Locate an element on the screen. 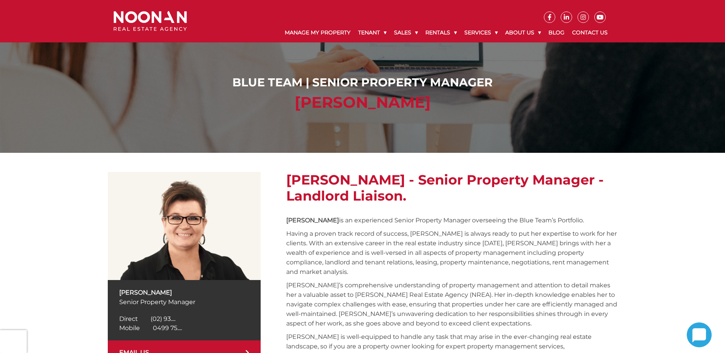 This screenshot has width=725, height=353. a: Services is located at coordinates (481, 32).